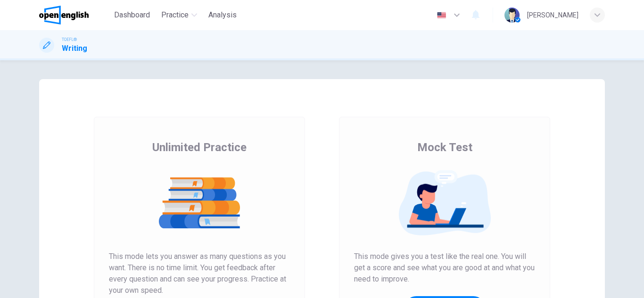 The image size is (644, 298). Describe the element at coordinates (175, 15) in the screenshot. I see `span: Practice` at that location.